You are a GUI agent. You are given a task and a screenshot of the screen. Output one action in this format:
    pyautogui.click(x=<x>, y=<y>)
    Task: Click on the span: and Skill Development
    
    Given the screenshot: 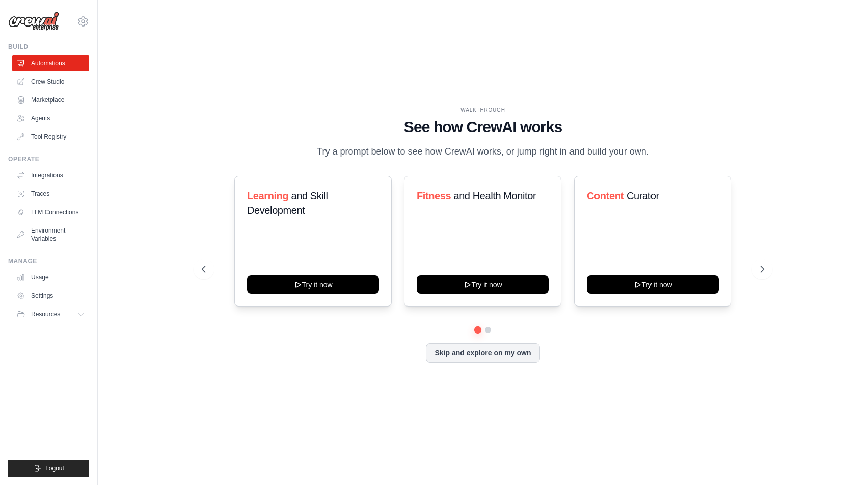 What is the action you would take?
    pyautogui.click(x=287, y=203)
    